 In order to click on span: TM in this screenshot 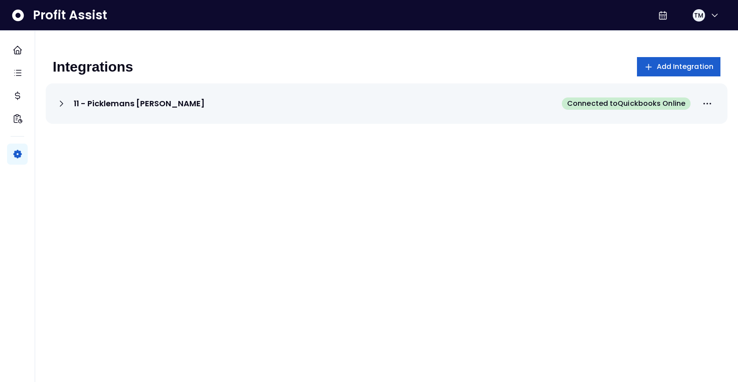, I will do `click(699, 15)`.